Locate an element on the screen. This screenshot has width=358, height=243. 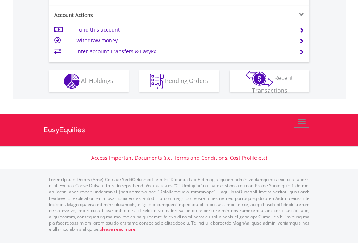
td: Withdraw money is located at coordinates (183, 41).